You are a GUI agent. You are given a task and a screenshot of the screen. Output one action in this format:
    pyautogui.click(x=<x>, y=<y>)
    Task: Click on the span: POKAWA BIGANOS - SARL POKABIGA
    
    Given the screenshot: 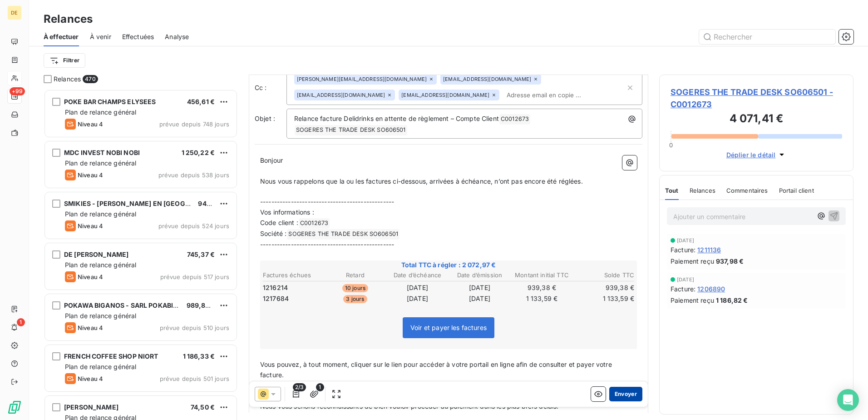 What is the action you would take?
    pyautogui.click(x=123, y=305)
    